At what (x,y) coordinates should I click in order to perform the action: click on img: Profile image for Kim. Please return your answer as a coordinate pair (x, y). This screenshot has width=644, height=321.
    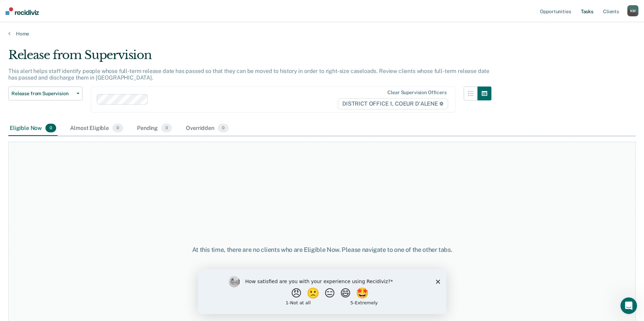
    Looking at the image, I should click on (36, 12).